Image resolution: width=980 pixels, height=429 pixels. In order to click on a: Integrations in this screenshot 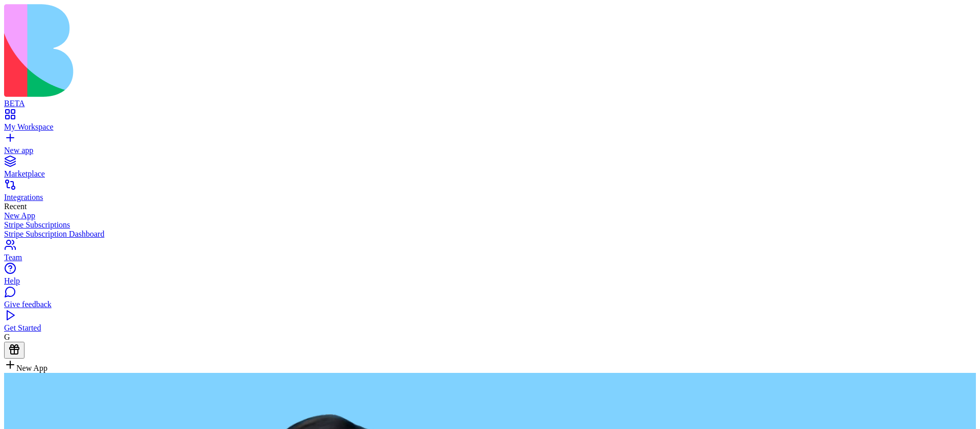, I will do `click(490, 193)`.